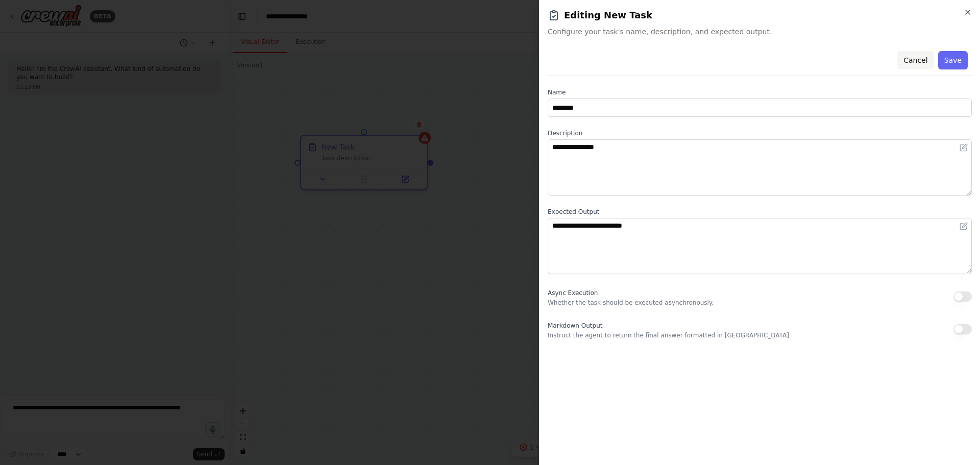  Describe the element at coordinates (760, 133) in the screenshot. I see `label: Description` at that location.